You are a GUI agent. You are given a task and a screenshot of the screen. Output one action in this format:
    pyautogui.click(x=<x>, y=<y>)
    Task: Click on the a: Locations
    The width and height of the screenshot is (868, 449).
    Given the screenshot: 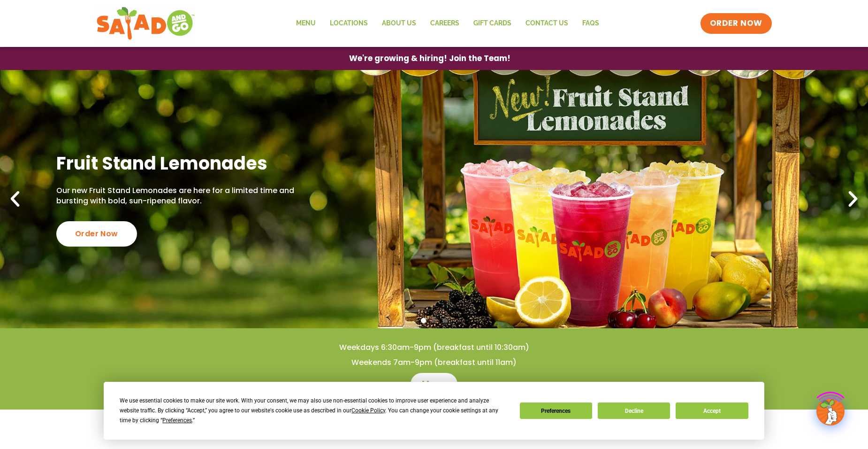 What is the action you would take?
    pyautogui.click(x=349, y=23)
    